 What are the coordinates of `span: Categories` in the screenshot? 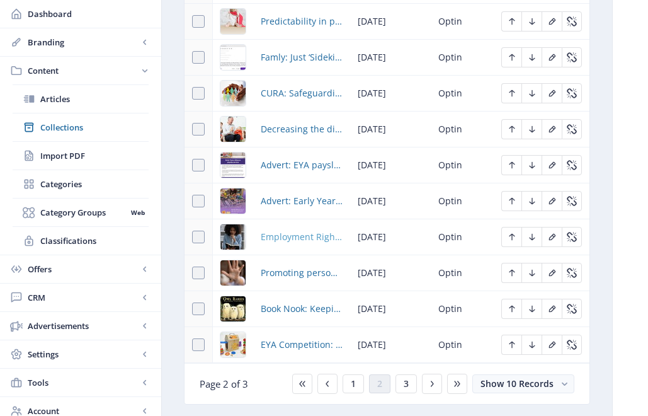 It's located at (94, 184).